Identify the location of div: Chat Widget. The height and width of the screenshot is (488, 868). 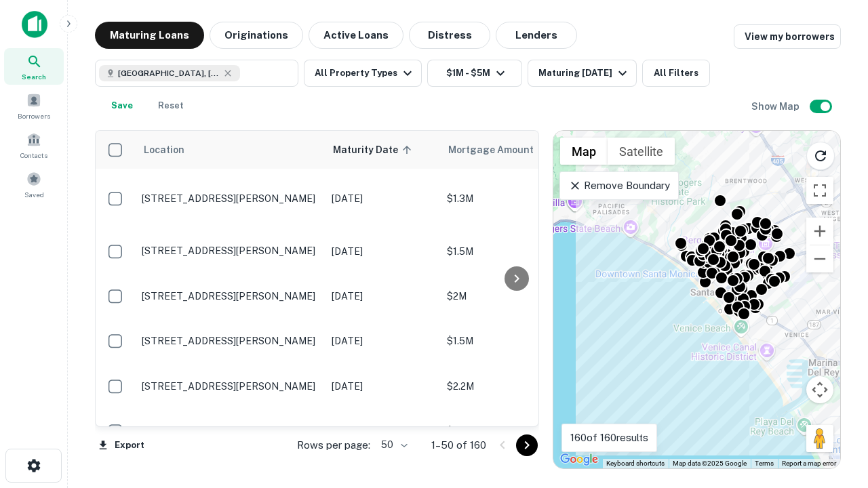
(834, 412).